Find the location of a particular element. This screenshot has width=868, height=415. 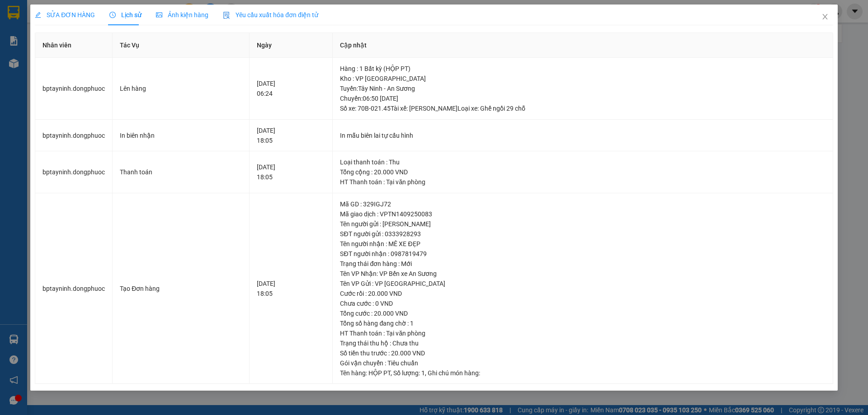

div: Mã GD : 329IGJ72 is located at coordinates (582, 205).